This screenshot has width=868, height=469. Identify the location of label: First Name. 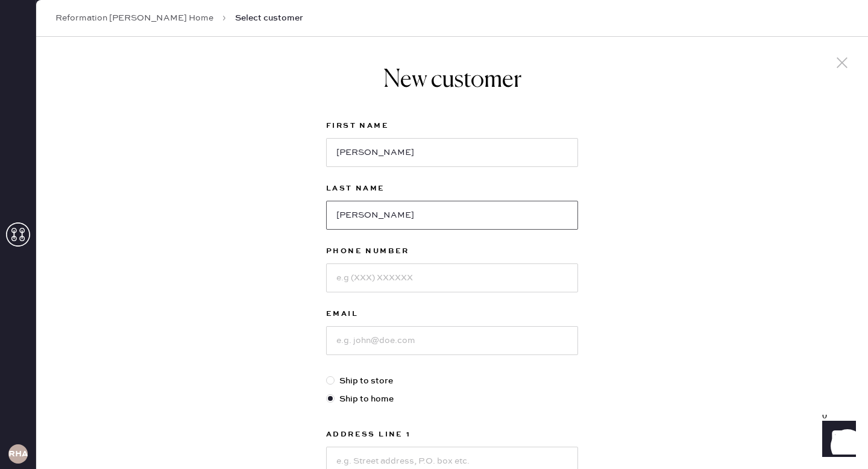
(452, 126).